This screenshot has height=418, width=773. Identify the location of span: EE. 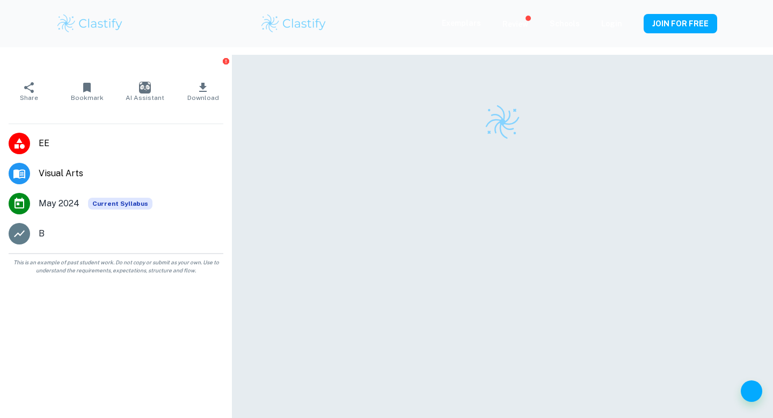
(131, 143).